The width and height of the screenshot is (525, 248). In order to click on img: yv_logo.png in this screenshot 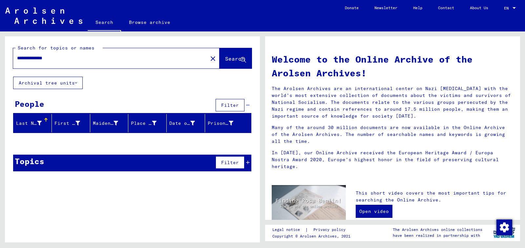, I will do `click(504, 233)`.